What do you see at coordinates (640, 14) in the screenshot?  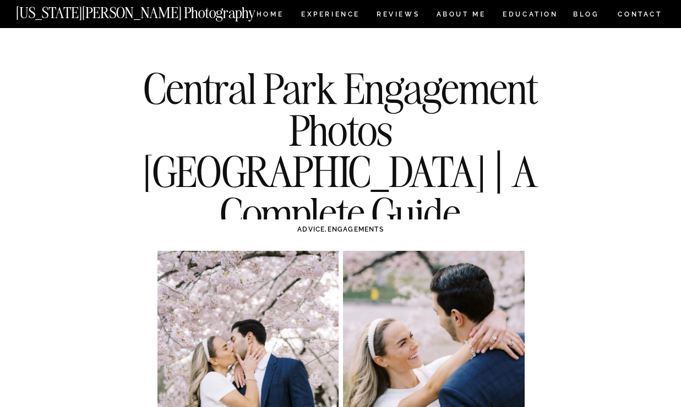 I see `nav: CONTACT` at bounding box center [640, 14].